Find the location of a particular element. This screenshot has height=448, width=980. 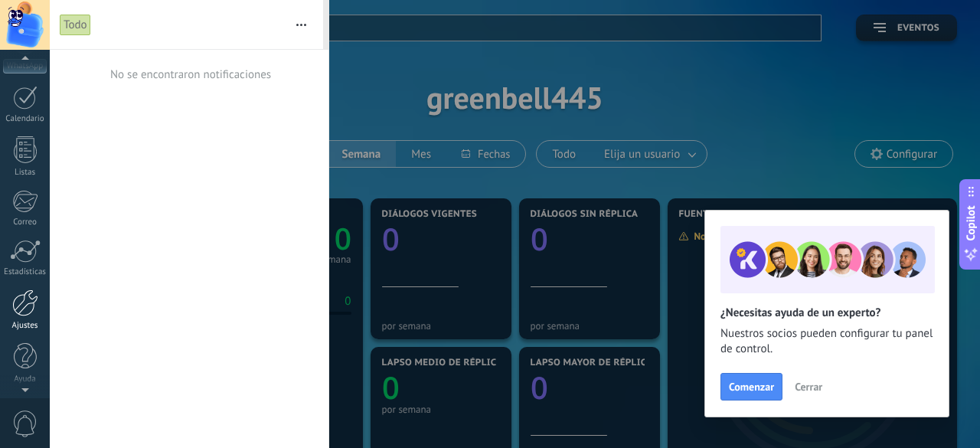

span: Comenzar is located at coordinates (751, 386).